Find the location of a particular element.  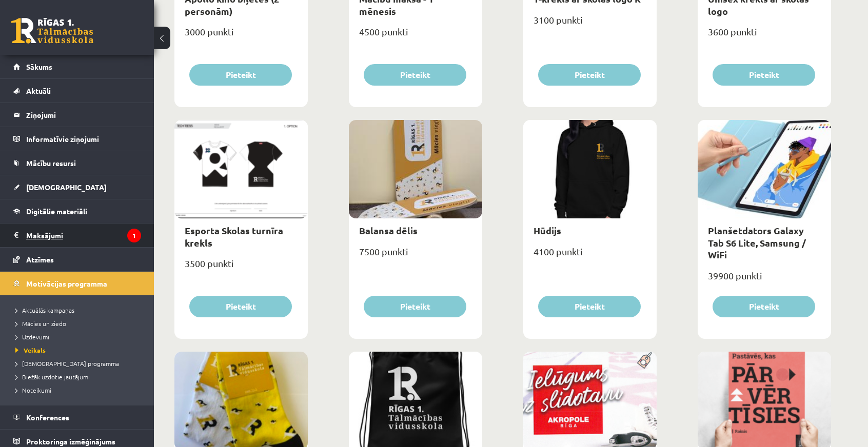

div: 4500 punkti is located at coordinates (416, 36).